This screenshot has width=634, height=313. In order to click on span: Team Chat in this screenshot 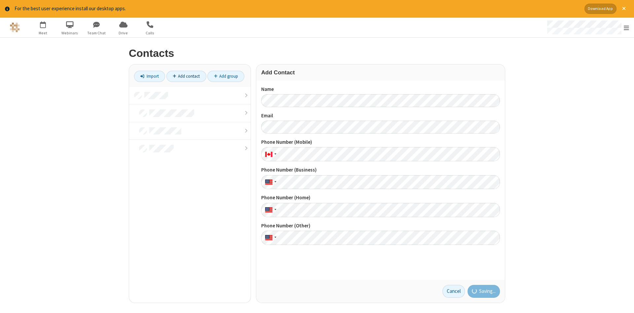, I will do `click(96, 33)`.